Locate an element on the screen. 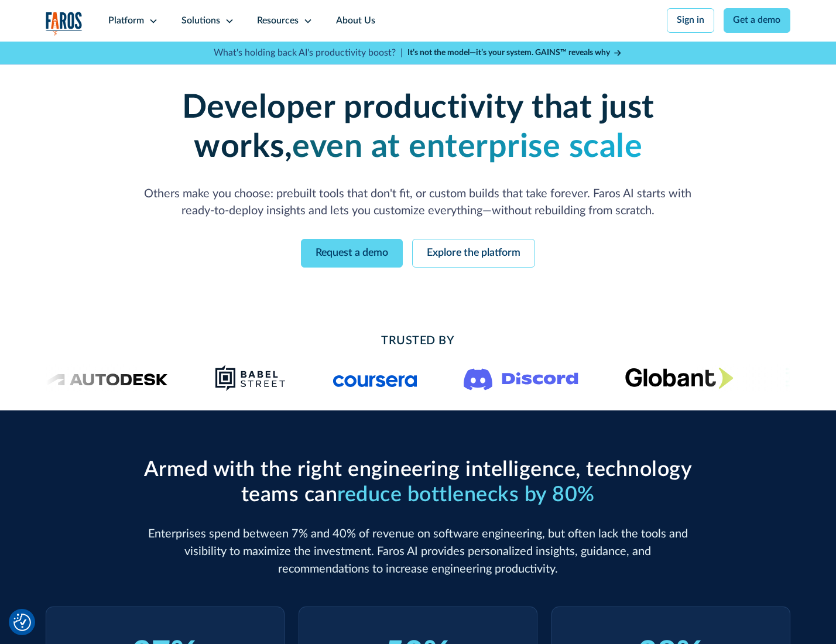 The width and height of the screenshot is (836, 644). a: Get a demo is located at coordinates (757, 21).